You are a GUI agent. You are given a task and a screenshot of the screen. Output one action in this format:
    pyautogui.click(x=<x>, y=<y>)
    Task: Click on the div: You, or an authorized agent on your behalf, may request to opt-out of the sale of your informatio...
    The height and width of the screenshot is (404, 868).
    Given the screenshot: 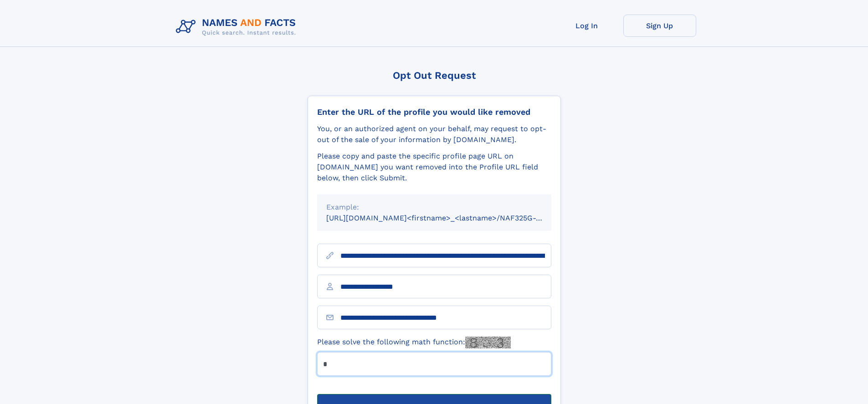 What is the action you would take?
    pyautogui.click(x=434, y=134)
    